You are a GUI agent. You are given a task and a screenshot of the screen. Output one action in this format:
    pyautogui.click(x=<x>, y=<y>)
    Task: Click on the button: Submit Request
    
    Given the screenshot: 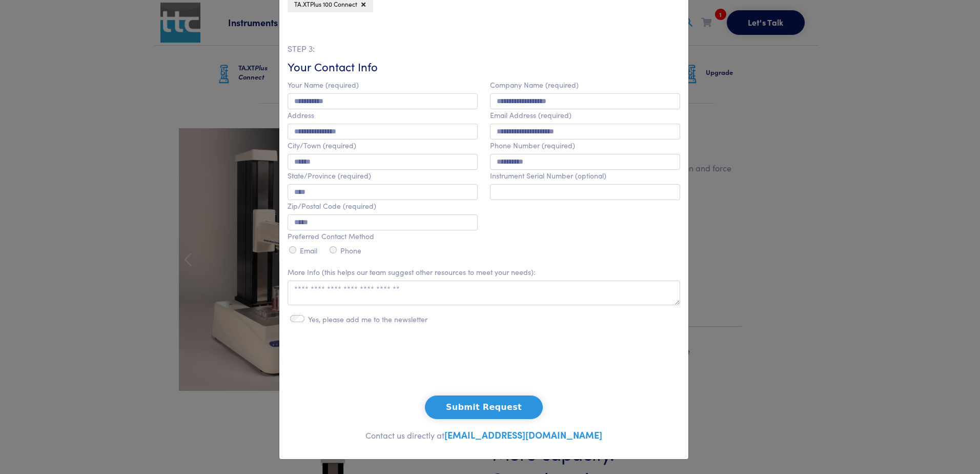 What is the action you would take?
    pyautogui.click(x=484, y=407)
    